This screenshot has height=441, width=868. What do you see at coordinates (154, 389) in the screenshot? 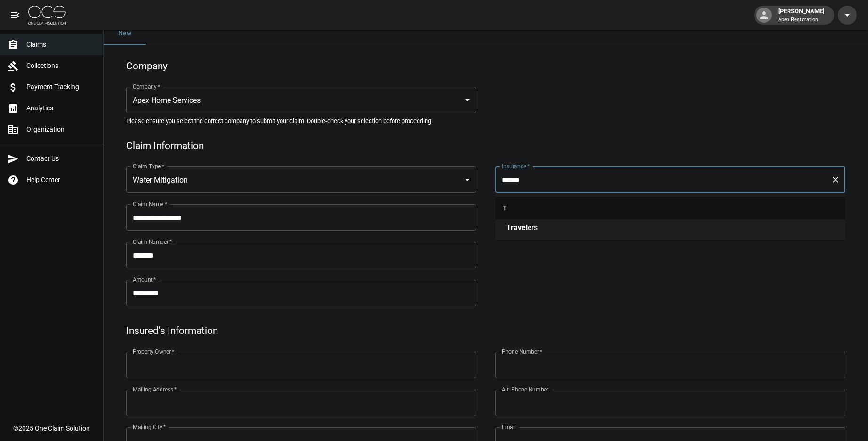
I see `label: Mailing Address` at bounding box center [154, 389].